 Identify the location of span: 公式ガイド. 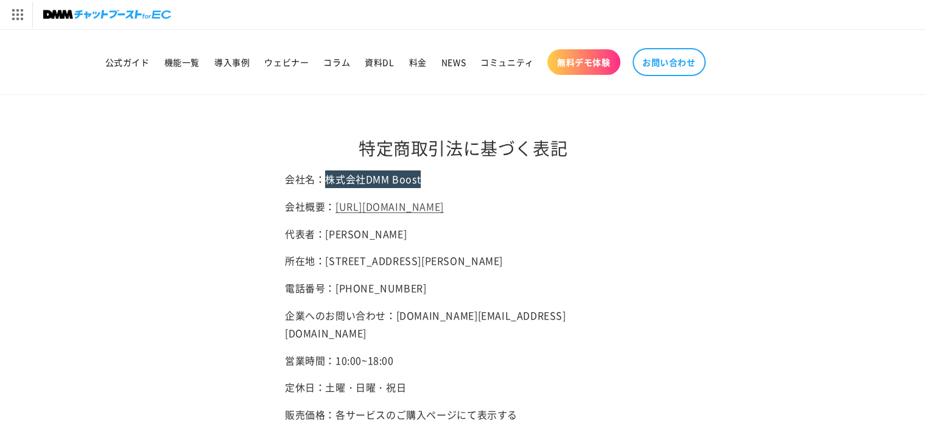
(127, 62).